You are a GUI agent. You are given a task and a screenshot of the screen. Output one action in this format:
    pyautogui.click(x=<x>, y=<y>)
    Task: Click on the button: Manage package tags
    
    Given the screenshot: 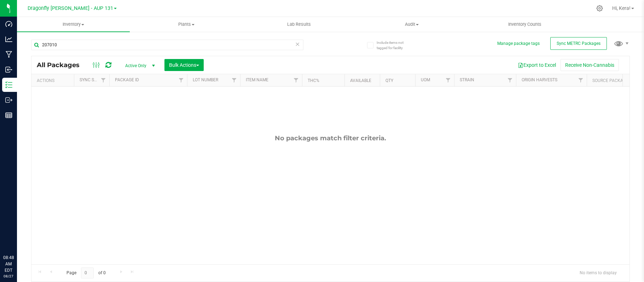 What is the action you would take?
    pyautogui.click(x=518, y=44)
    